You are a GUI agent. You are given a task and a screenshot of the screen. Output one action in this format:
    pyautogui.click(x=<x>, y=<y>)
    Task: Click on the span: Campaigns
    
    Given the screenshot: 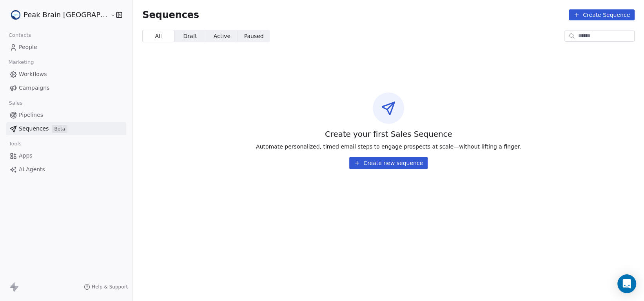 What is the action you would take?
    pyautogui.click(x=34, y=88)
    